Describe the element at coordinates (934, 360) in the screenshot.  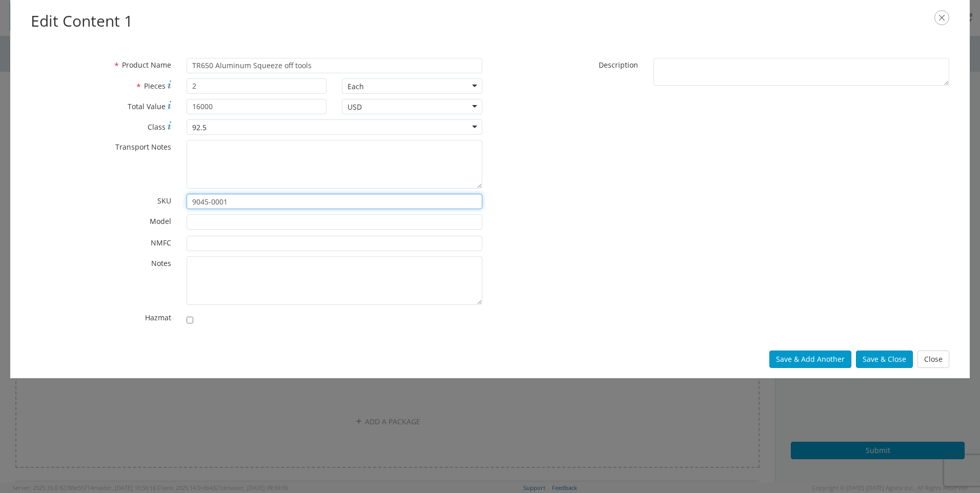
I see `button: Close` at that location.